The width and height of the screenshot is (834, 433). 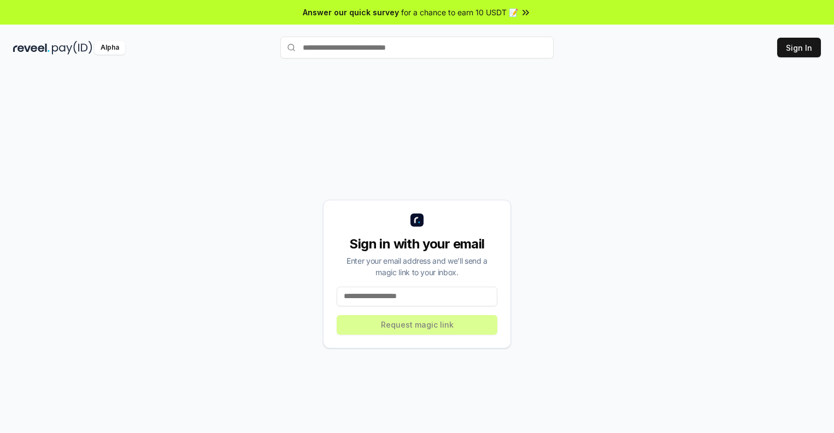 What do you see at coordinates (72, 48) in the screenshot?
I see `img: pay_id` at bounding box center [72, 48].